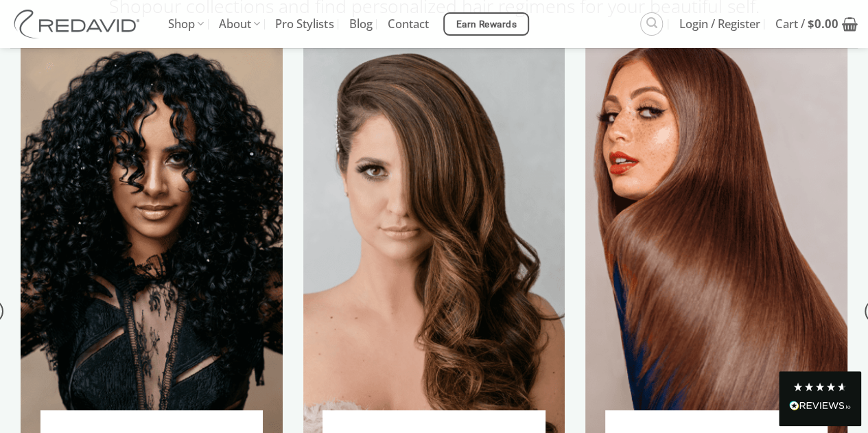 Image resolution: width=868 pixels, height=433 pixels. Describe the element at coordinates (651, 23) in the screenshot. I see `a: Search` at that location.